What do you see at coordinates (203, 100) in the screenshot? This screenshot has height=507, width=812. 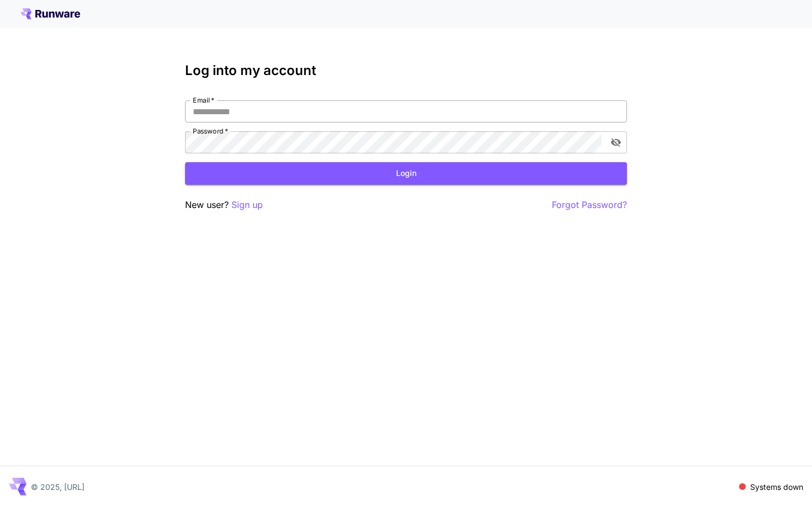 I see `label: Email` at bounding box center [203, 100].